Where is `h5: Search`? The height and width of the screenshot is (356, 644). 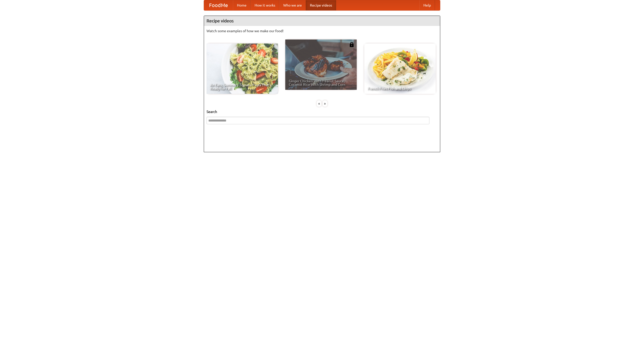
h5: Search is located at coordinates (322, 112).